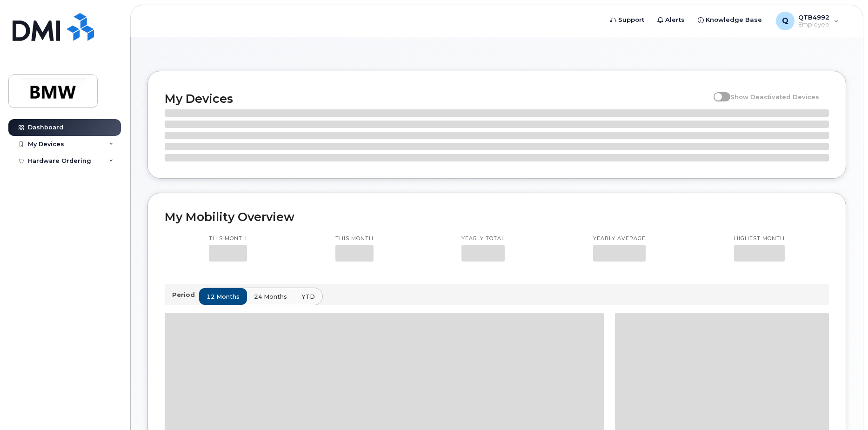  What do you see at coordinates (308, 297) in the screenshot?
I see `span: YTD` at bounding box center [308, 297].